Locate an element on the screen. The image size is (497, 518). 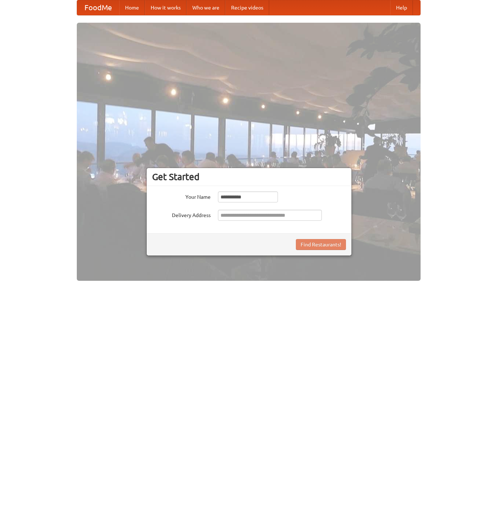
a: Home is located at coordinates (132, 8).